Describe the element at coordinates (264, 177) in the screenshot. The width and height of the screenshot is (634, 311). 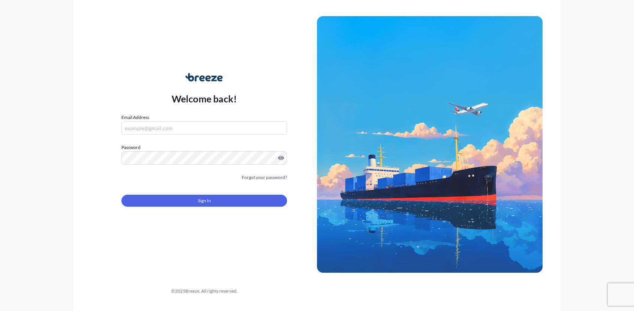
I see `a: Forgot your password?` at that location.